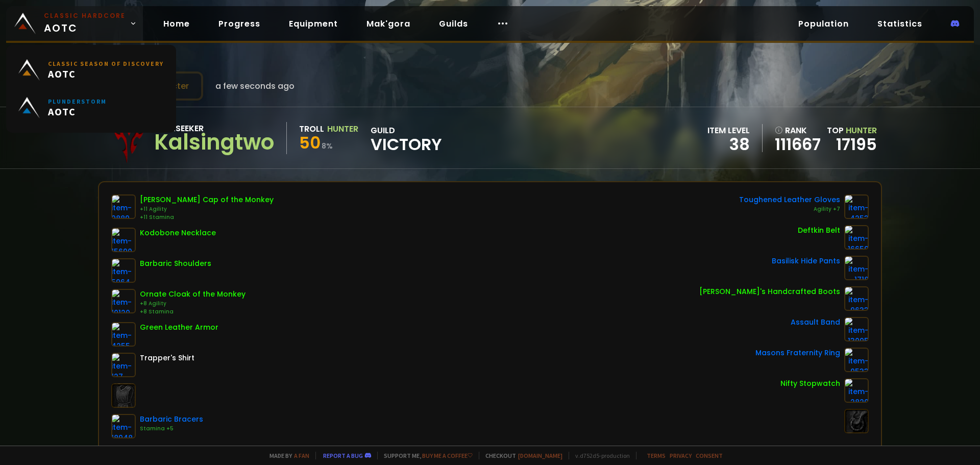  What do you see at coordinates (124, 302) in the screenshot?
I see `img: item-10120` at bounding box center [124, 302].